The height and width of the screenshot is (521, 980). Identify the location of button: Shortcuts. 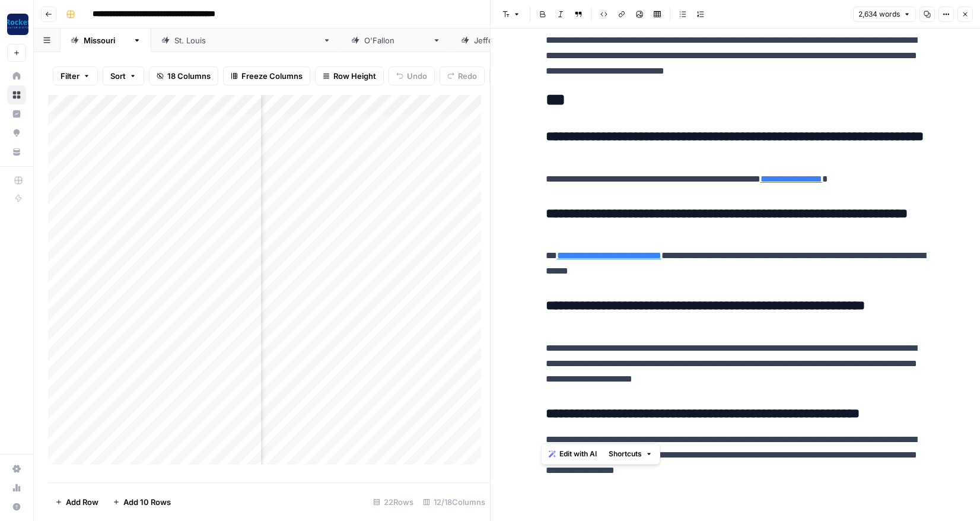
(631, 454).